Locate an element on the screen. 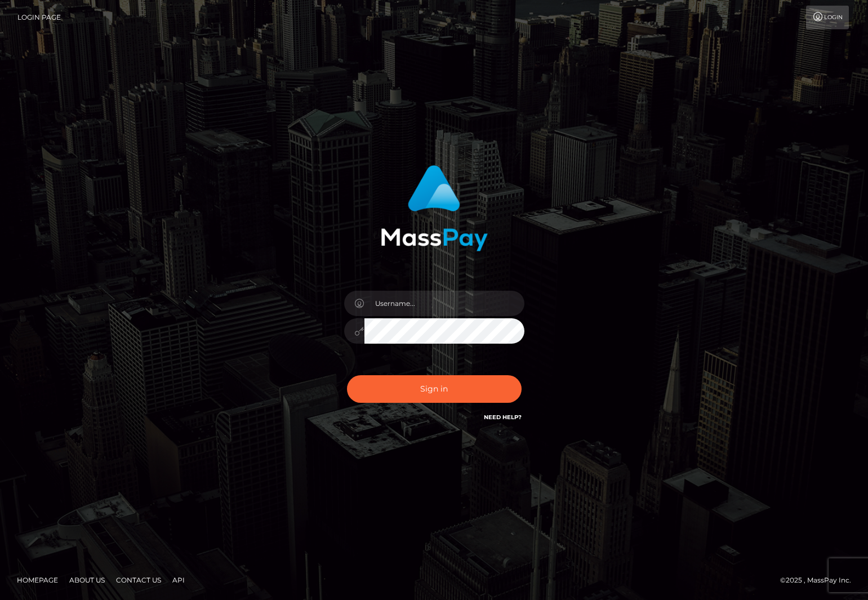  a: About Us is located at coordinates (87, 580).